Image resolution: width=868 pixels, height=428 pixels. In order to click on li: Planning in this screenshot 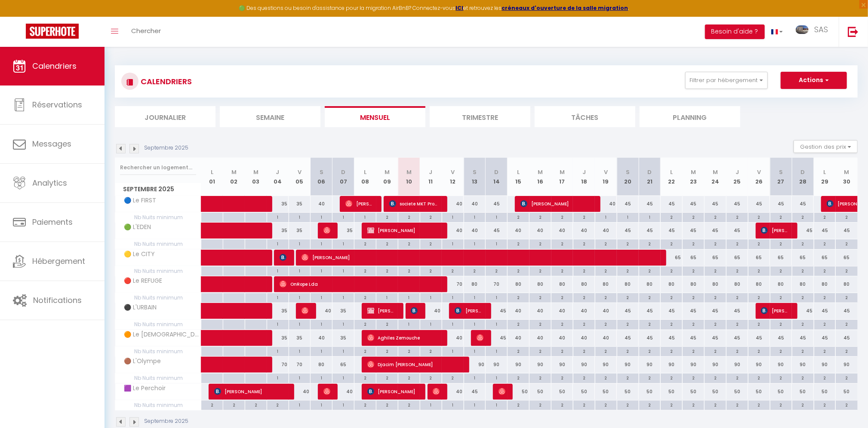, I will do `click(690, 117)`.